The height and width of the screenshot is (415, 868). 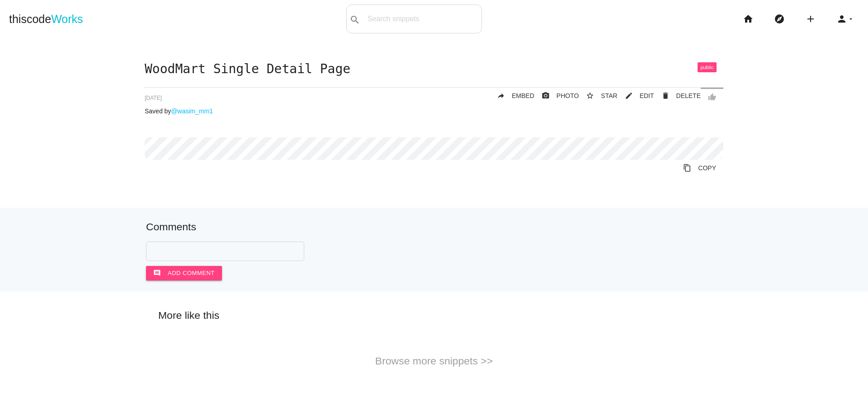 What do you see at coordinates (192, 111) in the screenshot?
I see `a: @wasim_mm1` at bounding box center [192, 111].